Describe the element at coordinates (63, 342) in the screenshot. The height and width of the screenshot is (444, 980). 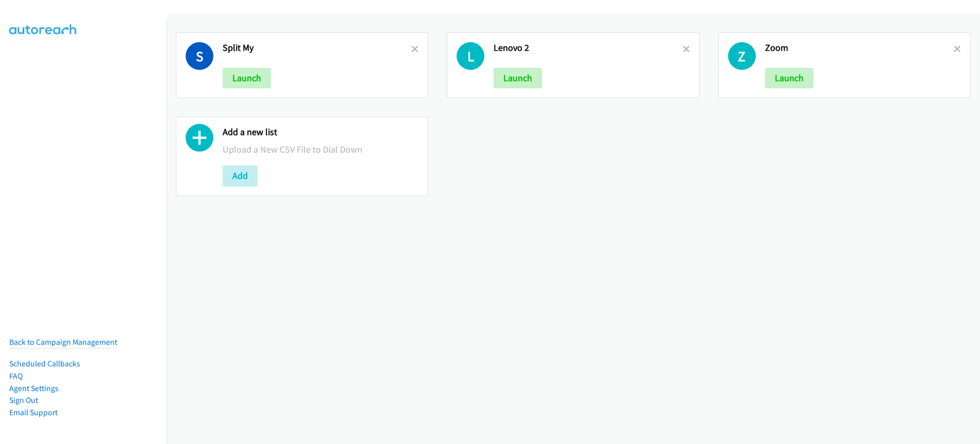
I see `a: Back to Campaign Management` at that location.